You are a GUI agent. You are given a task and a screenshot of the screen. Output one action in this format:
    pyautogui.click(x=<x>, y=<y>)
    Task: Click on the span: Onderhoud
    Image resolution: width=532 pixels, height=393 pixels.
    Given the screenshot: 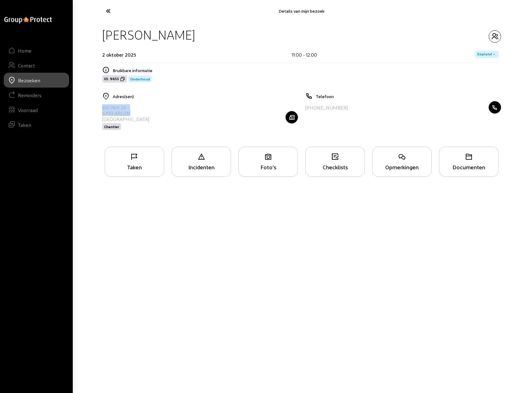 What is the action you would take?
    pyautogui.click(x=140, y=79)
    